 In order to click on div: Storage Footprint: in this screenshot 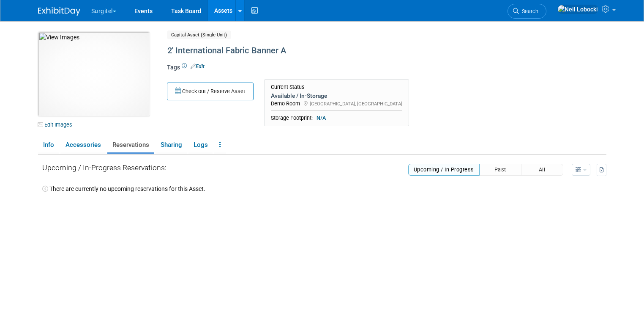, I will do `click(336, 118)`.